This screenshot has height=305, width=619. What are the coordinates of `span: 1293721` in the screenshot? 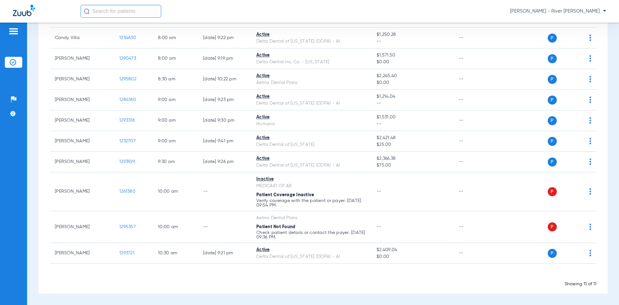 It's located at (127, 253).